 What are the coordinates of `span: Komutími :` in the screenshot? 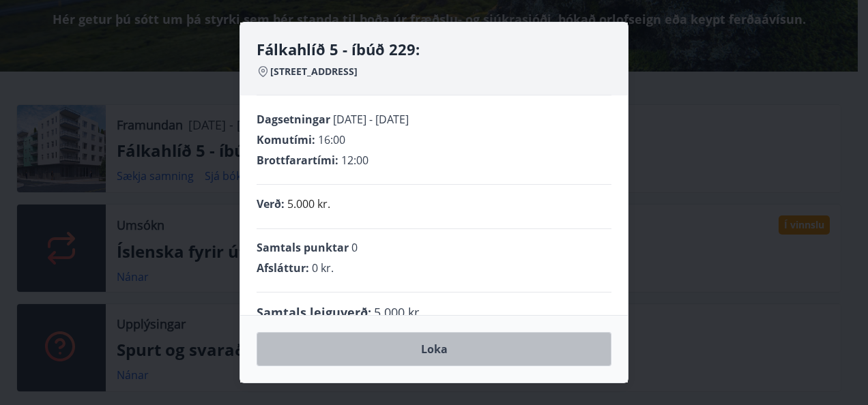 It's located at (286, 140).